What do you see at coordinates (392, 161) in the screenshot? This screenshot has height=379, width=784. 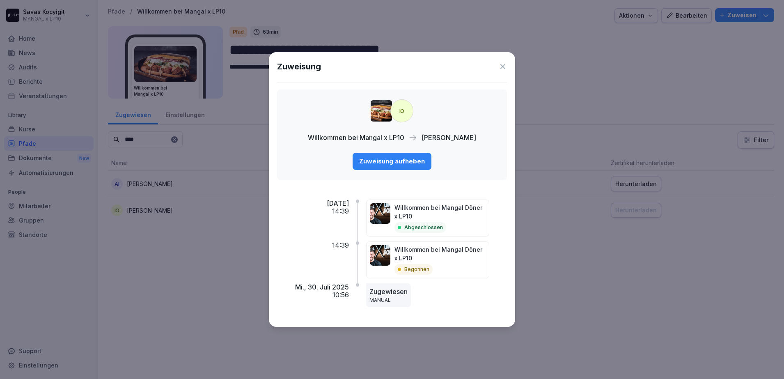 I see `div: Zuweisung aufheben` at bounding box center [392, 161].